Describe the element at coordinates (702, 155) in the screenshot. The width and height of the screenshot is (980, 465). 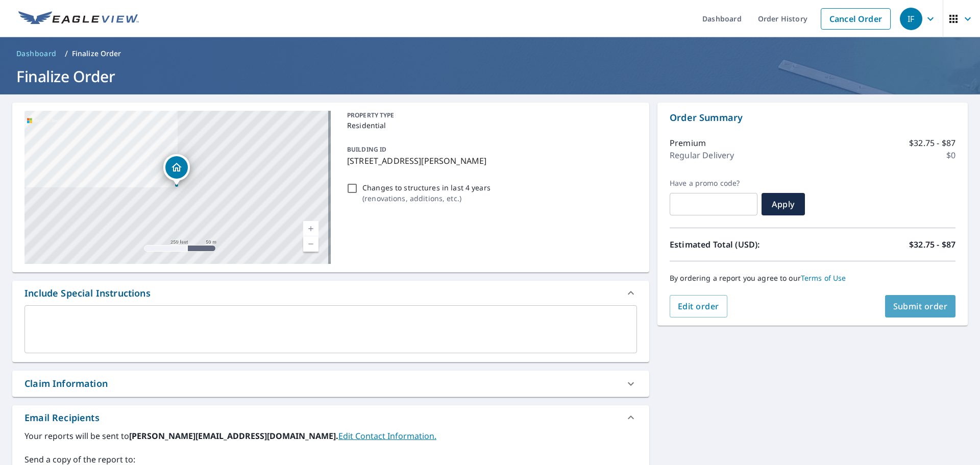
I see `p: Regular Delivery` at that location.